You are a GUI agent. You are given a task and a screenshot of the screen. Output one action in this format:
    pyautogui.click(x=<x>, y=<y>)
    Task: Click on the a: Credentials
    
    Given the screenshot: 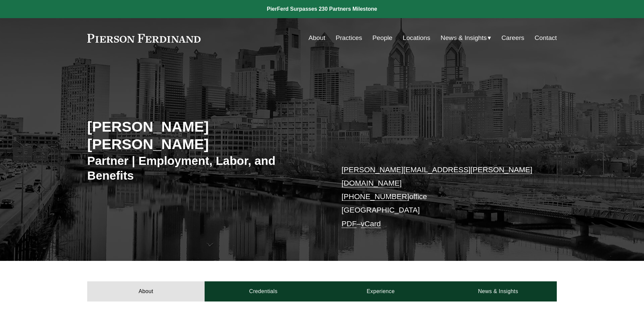 What is the action you would take?
    pyautogui.click(x=263, y=291)
    